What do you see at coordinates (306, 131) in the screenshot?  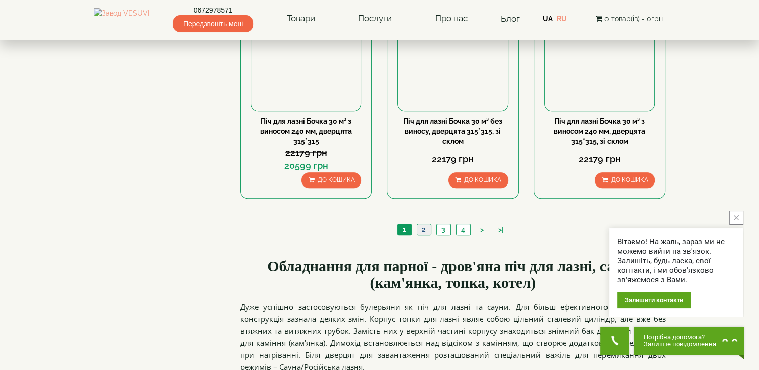 I see `a: Піч для лазні Бочка 30 м³ з виносом 240 мм, дверцята 315*315` at bounding box center [306, 131].